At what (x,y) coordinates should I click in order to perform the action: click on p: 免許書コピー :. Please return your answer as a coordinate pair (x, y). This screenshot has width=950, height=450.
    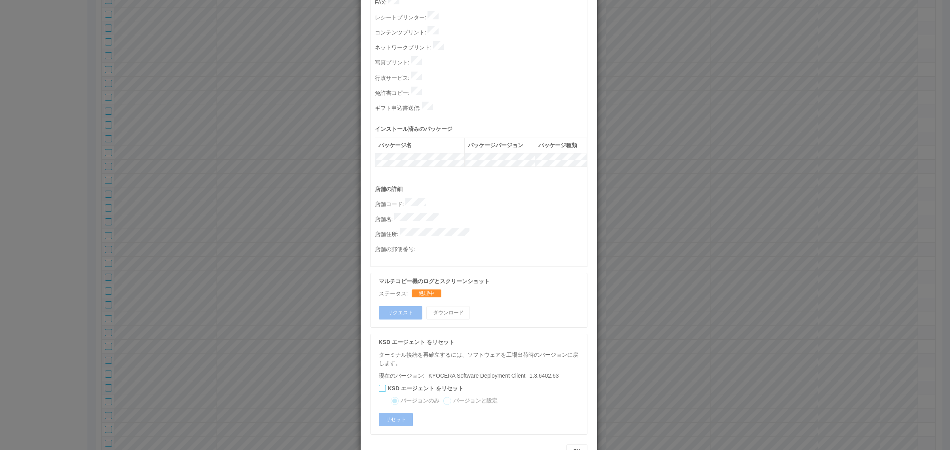
    Looking at the image, I should click on (481, 92).